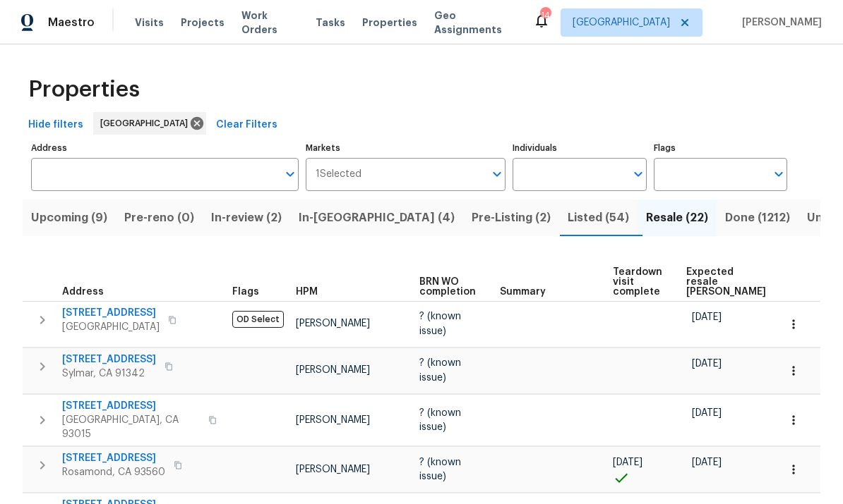 Image resolution: width=843 pixels, height=504 pixels. I want to click on span: 1 Selected, so click(338, 174).